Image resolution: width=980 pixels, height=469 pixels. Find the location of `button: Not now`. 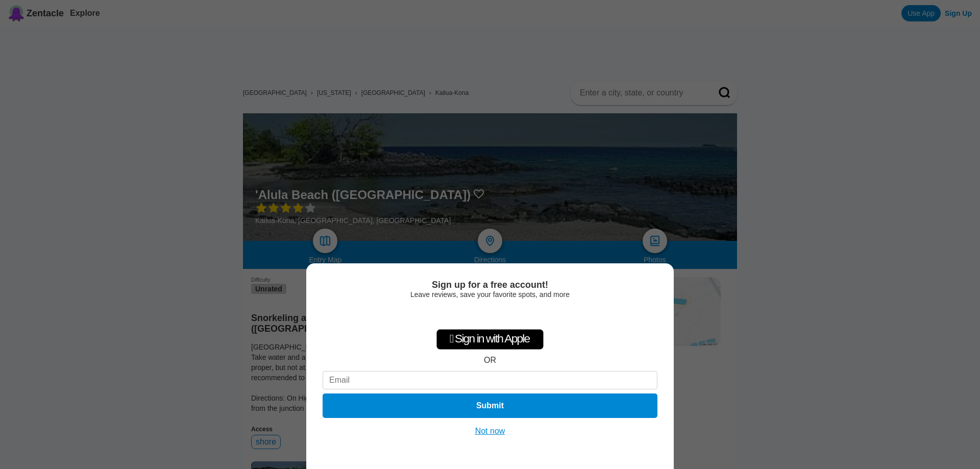

button: Not now is located at coordinates (490, 431).